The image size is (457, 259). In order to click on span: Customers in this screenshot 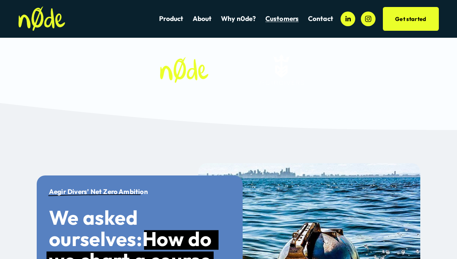, I will do `click(282, 19)`.